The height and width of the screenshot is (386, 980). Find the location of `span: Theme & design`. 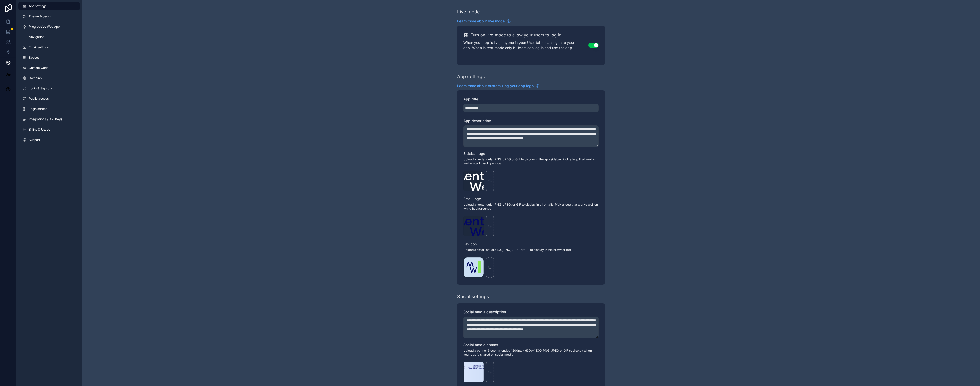

span: Theme & design is located at coordinates (40, 17).